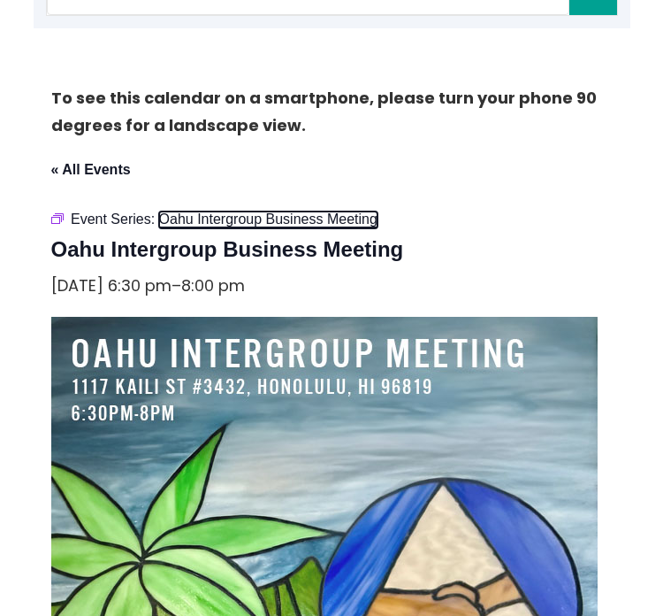 This screenshot has height=616, width=663. I want to click on a: Oahu Intergroup Business Meeting, so click(268, 219).